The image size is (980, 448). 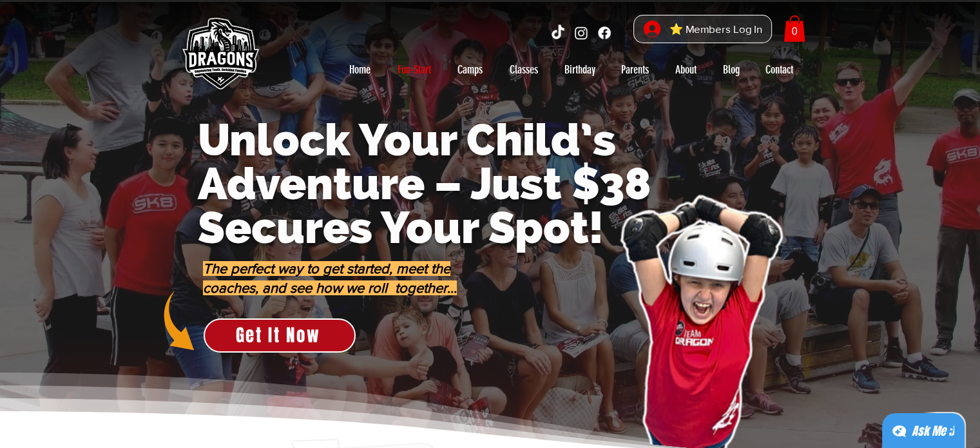 I want to click on a: Birthday, so click(x=580, y=69).